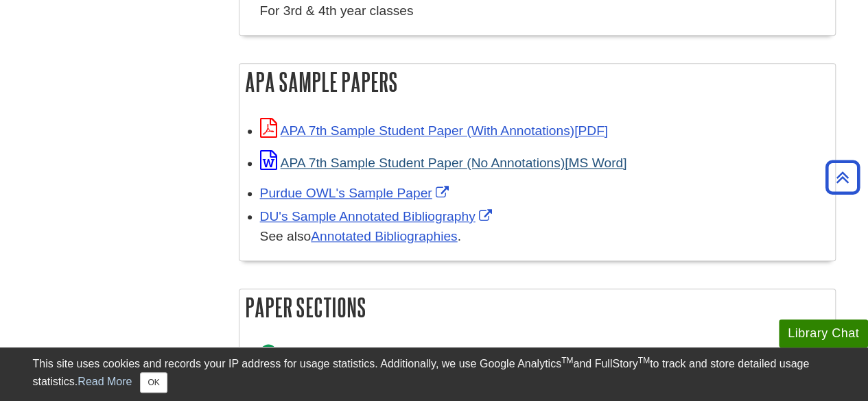  I want to click on button: Library Chat, so click(824, 333).